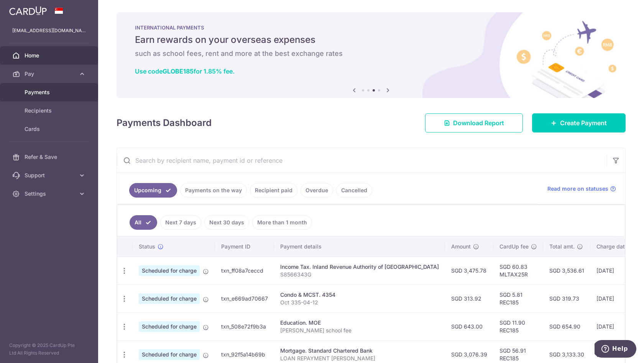  What do you see at coordinates (612, 247) in the screenshot?
I see `span: Charge date` at bounding box center [612, 247].